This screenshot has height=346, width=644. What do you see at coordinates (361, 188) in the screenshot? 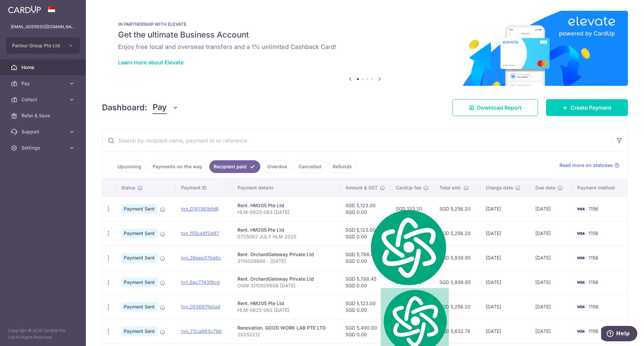
I see `span: Amount & GST` at bounding box center [361, 188].